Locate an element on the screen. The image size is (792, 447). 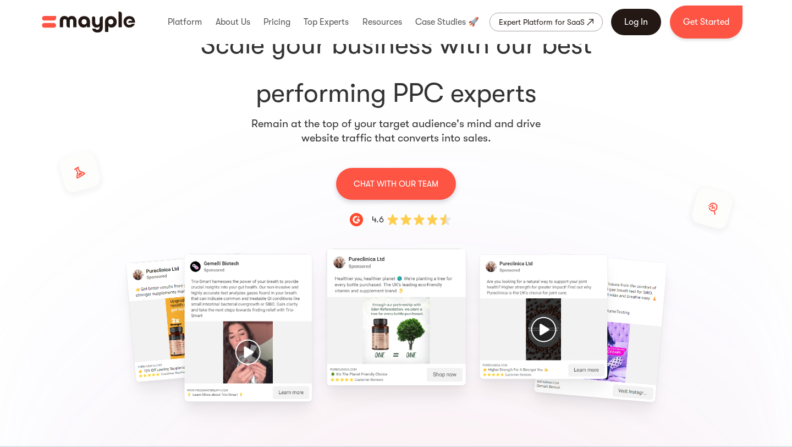
a: CHAT WITH OUR TEAM is located at coordinates (396, 183).